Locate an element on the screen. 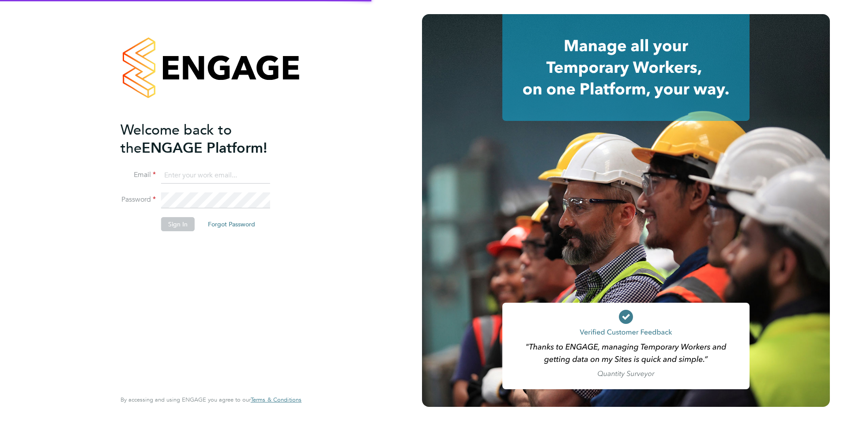  input: Enter your work email... is located at coordinates (215, 176).